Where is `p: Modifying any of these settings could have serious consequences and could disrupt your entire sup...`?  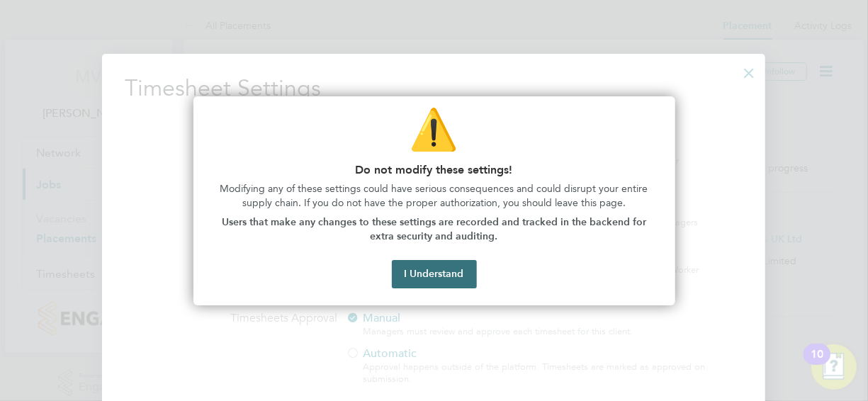 p: Modifying any of these settings could have serious consequences and could disrupt your entire sup... is located at coordinates (434, 196).